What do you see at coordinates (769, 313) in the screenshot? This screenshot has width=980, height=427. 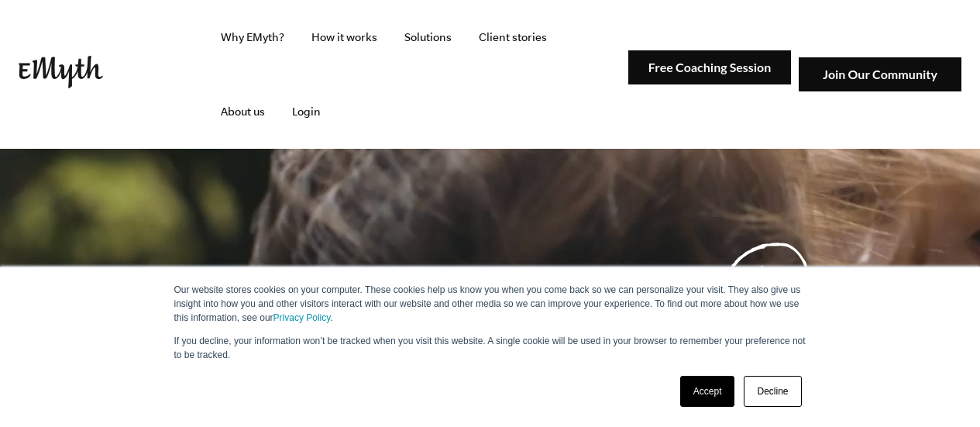 I see `a: See why most businessesdon't work andwhat to do about it` at bounding box center [769, 313].